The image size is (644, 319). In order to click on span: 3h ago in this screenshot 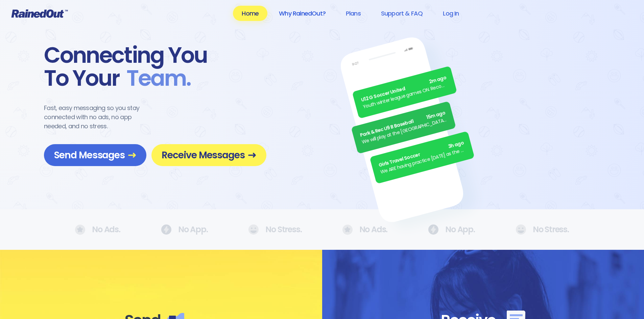, I will do `click(456, 145)`.